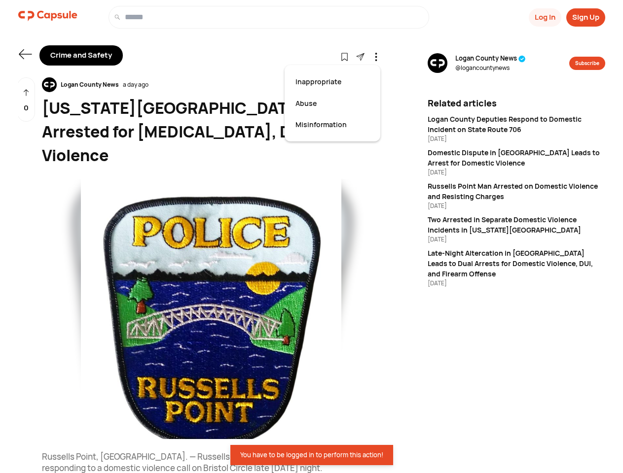 This screenshot has height=473, width=623. Describe the element at coordinates (490, 68) in the screenshot. I see `span: @ logancountynews` at that location.